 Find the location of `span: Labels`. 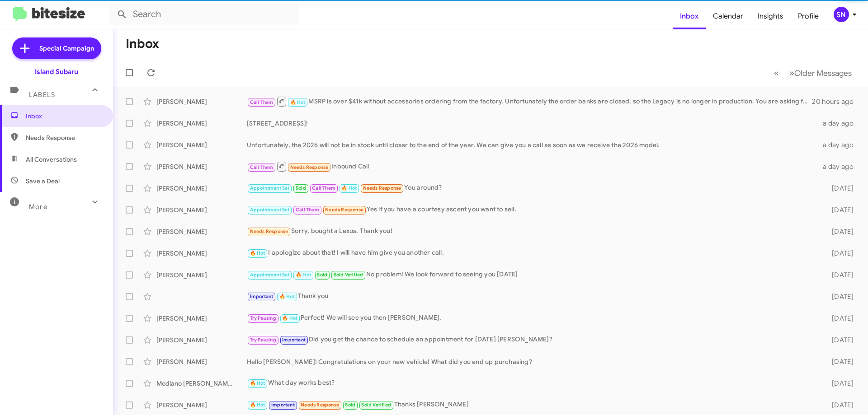

span: Labels is located at coordinates (42, 95).